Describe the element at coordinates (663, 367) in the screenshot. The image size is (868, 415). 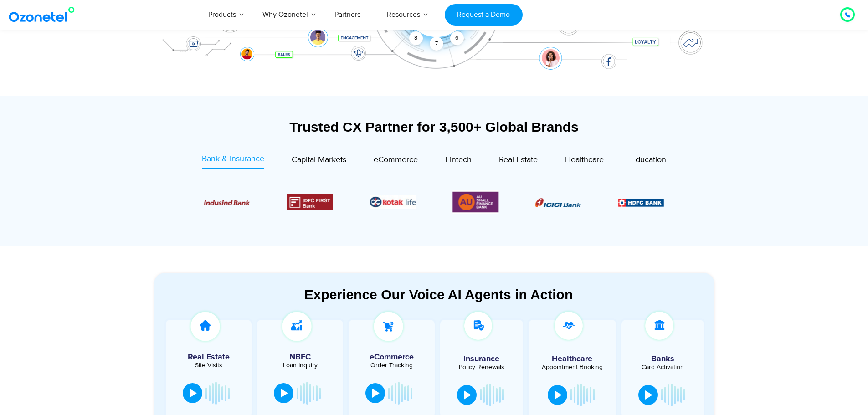
I see `div: Card Activation` at that location.